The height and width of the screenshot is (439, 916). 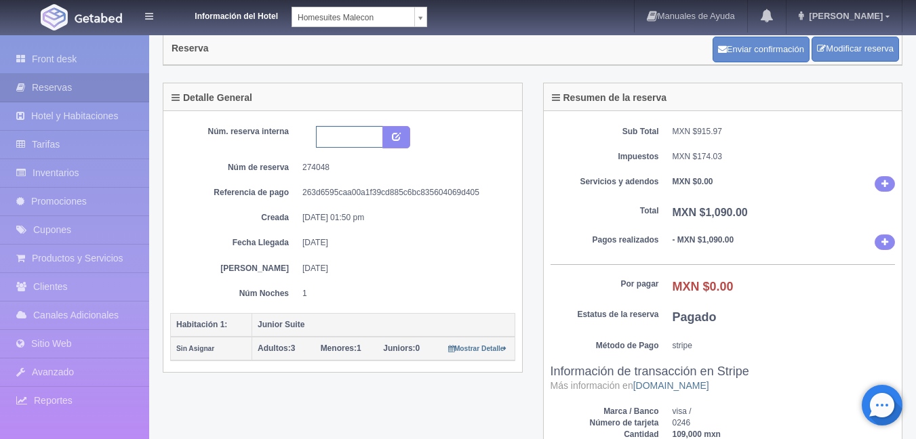 I want to click on dt: Núm. reserva interna, so click(x=235, y=132).